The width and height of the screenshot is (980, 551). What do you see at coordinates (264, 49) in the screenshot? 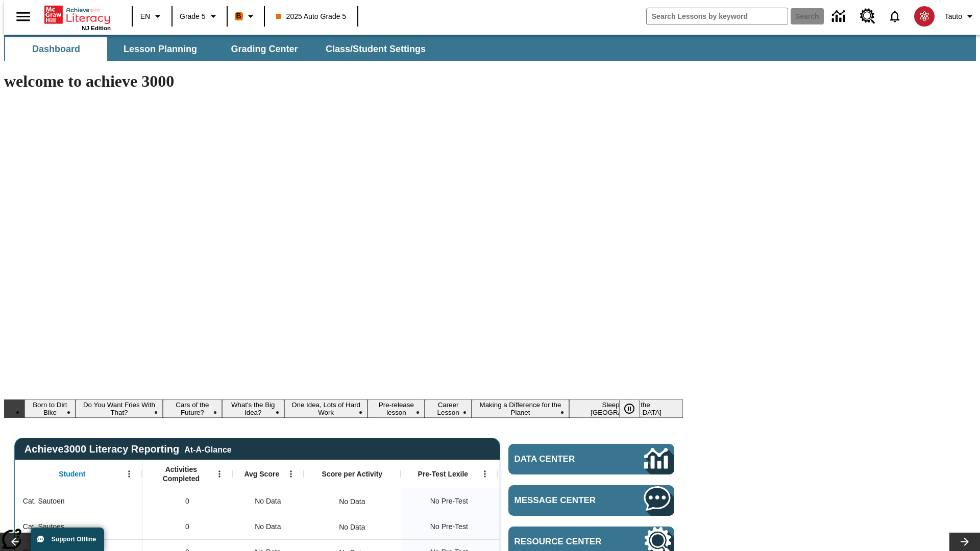
I see `button: Grading Center` at bounding box center [264, 49].